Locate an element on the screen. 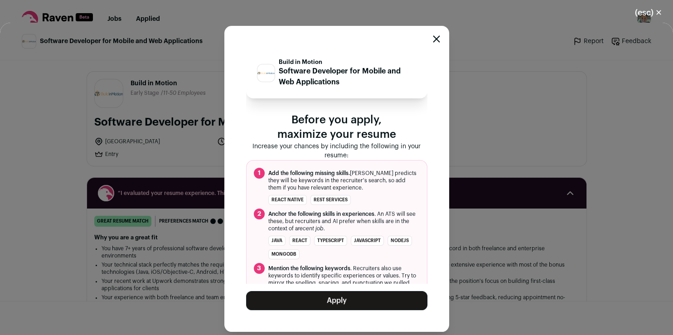  li: MongoDB is located at coordinates (284, 254).